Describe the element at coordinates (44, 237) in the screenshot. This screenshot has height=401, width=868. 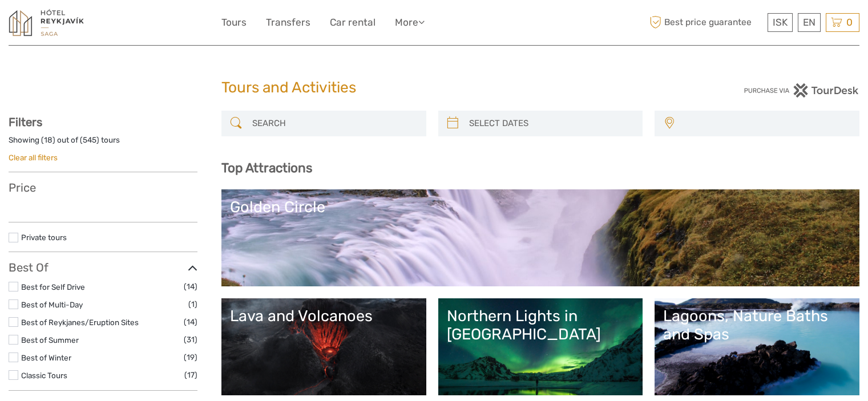
I see `a: Private tours` at that location.